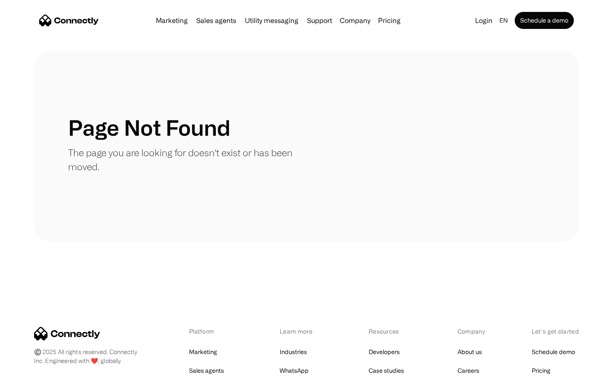  Describe the element at coordinates (470, 352) in the screenshot. I see `a: About us` at that location.